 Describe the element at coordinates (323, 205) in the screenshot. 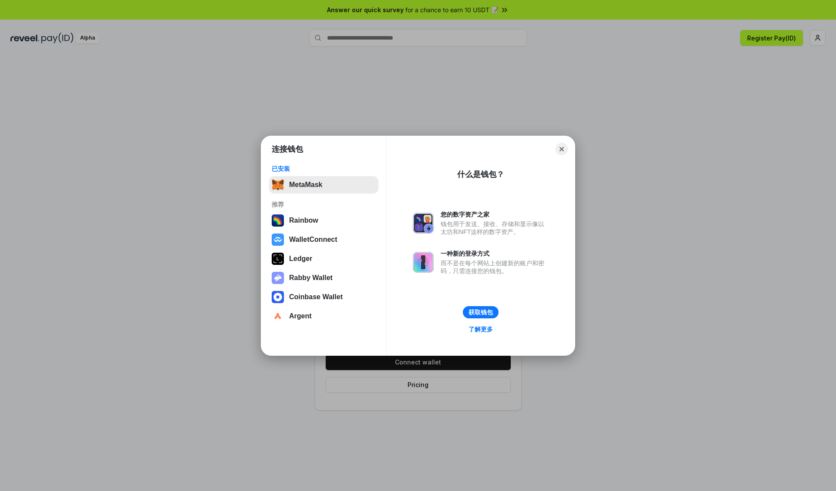

I see `div: 推荐` at that location.